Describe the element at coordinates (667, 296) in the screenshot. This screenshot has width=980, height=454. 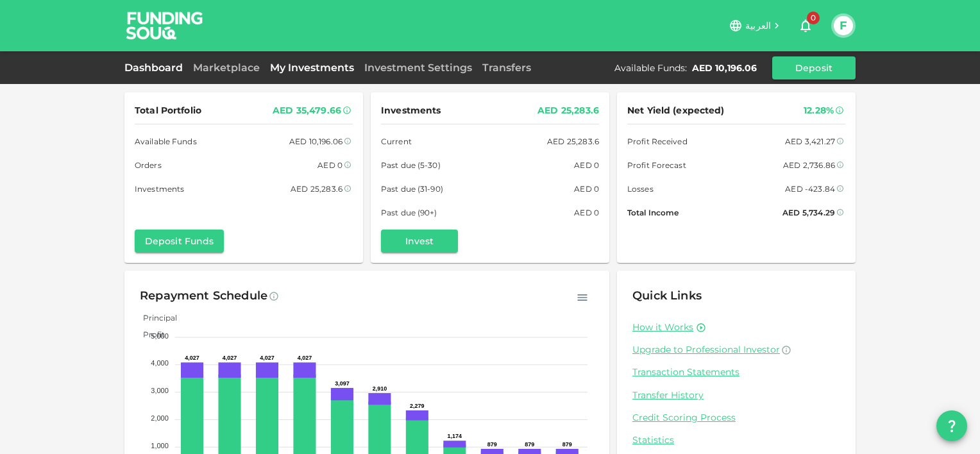
I see `span: Quick Links` at that location.